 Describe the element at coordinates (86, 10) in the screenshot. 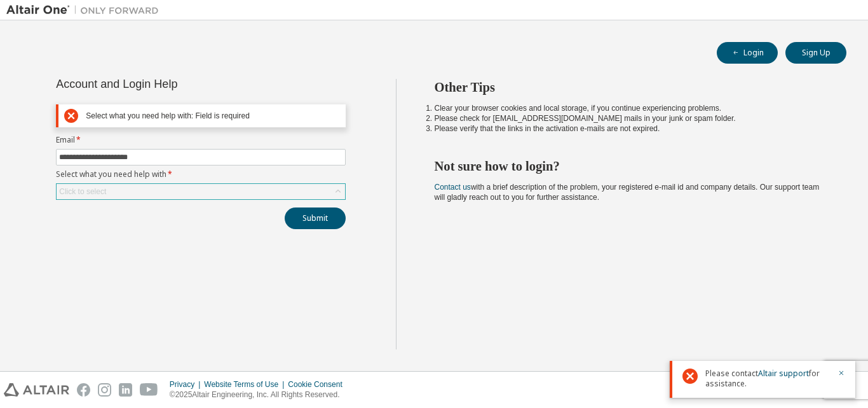

I see `img: Altair One` at that location.